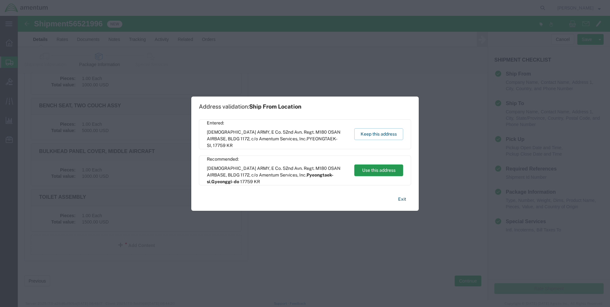 The image size is (610, 307). Describe the element at coordinates (379, 134) in the screenshot. I see `button: Keep this address` at that location.